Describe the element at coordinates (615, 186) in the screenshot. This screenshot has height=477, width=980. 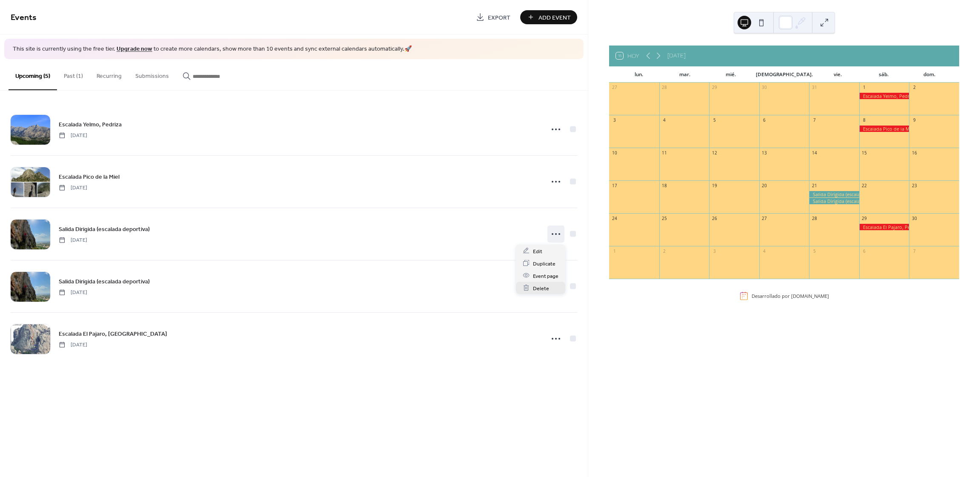
I see `div: 17` at that location.